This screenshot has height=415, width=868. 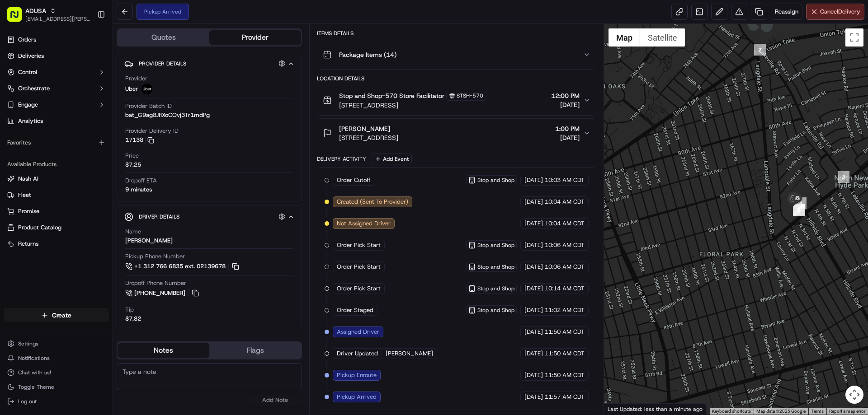 I want to click on button: Driver Details, so click(x=209, y=216).